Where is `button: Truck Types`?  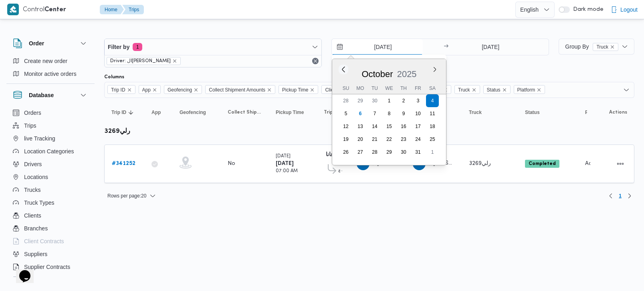
button: Truck Types is located at coordinates (51, 202).